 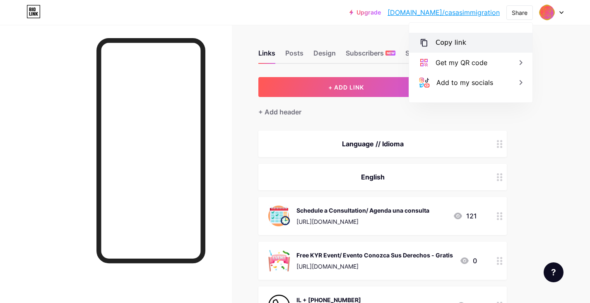 What do you see at coordinates (461, 63) in the screenshot?
I see `div: Get my QR code` at bounding box center [461, 63].